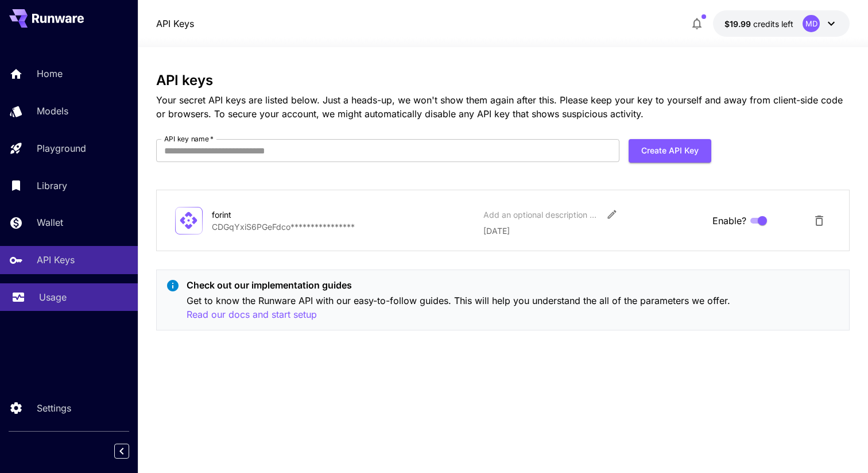 Image resolution: width=868 pixels, height=473 pixels. What do you see at coordinates (269, 214) in the screenshot?
I see `div: forint` at bounding box center [269, 214].